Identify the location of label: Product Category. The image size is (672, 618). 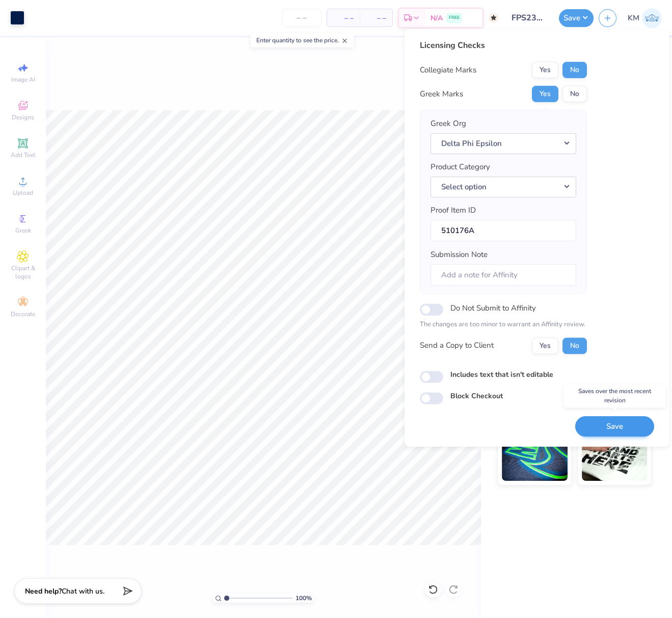
(460, 166).